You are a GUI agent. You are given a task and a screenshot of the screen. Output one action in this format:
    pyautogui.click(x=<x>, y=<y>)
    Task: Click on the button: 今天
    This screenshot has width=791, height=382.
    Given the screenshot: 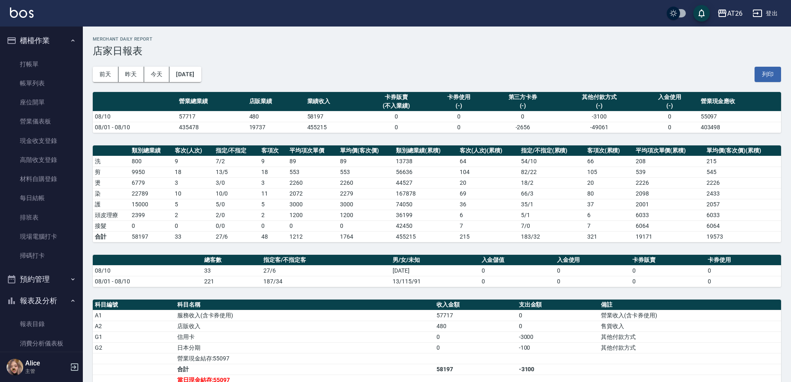 What is the action you would take?
    pyautogui.click(x=157, y=74)
    